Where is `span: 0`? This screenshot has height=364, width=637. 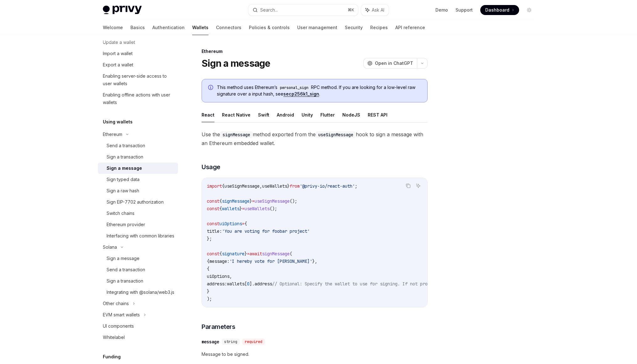 span: 0 is located at coordinates (249, 284).